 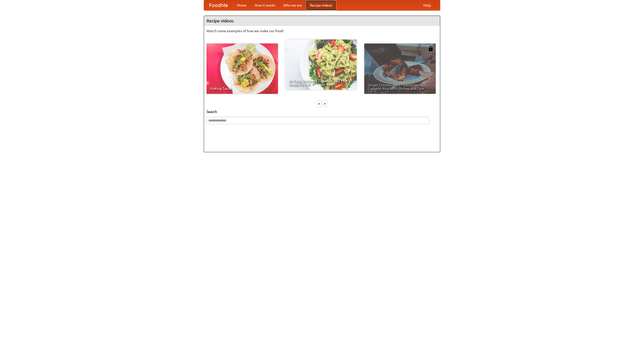 I want to click on a: How it works, so click(x=265, y=5).